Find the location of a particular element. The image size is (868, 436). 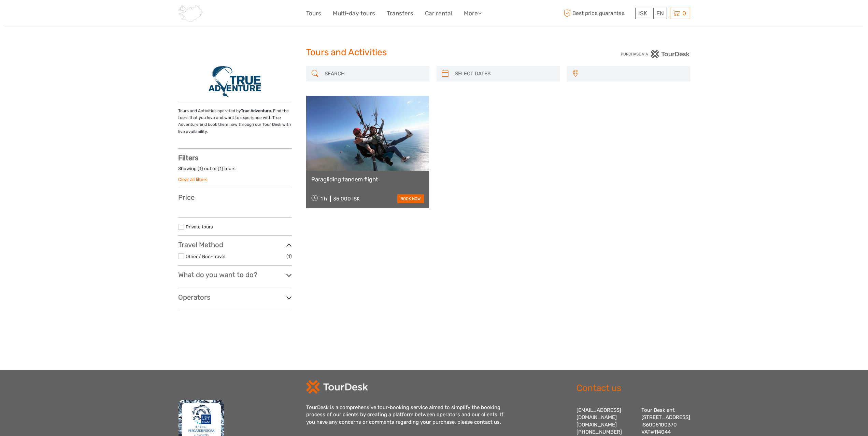

a: Car rental is located at coordinates (439, 13).